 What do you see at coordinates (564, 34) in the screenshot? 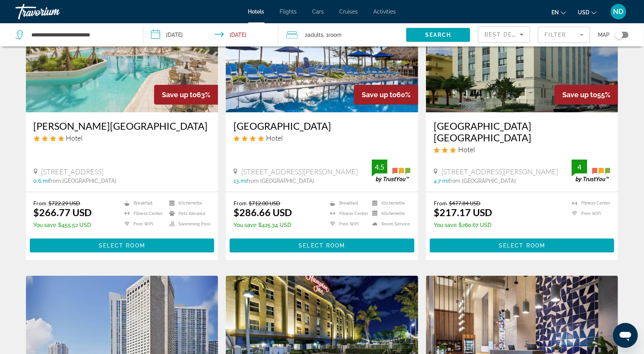
I see `button: Filter` at bounding box center [564, 34].